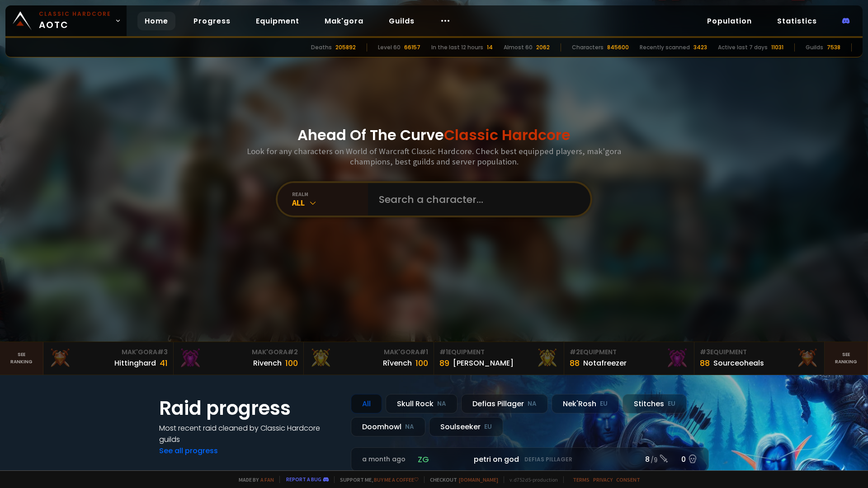  What do you see at coordinates (729, 21) in the screenshot?
I see `a: Population` at bounding box center [729, 21].